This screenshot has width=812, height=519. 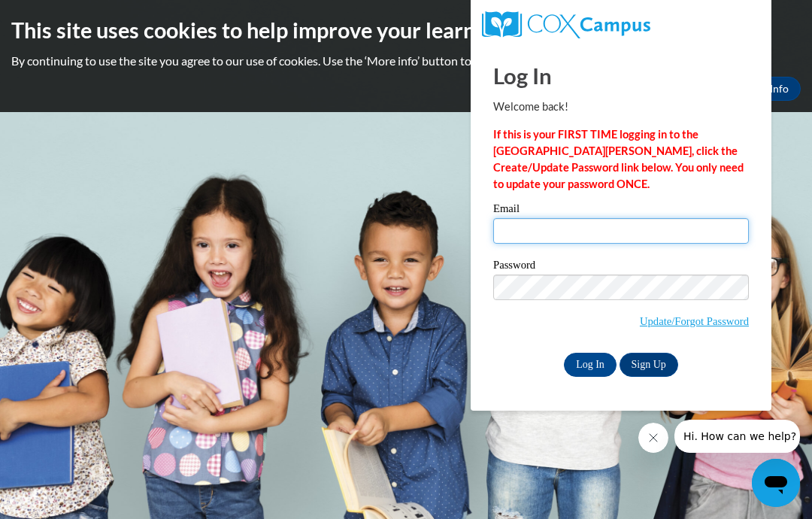 What do you see at coordinates (66, 16) in the screenshot?
I see `span: Hi. How can we help?` at bounding box center [66, 16].